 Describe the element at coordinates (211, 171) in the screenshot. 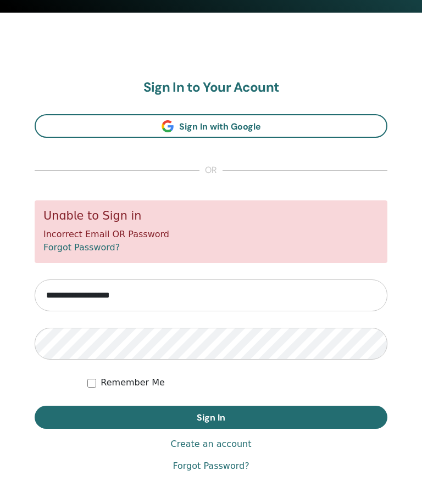

I see `span: or` at that location.